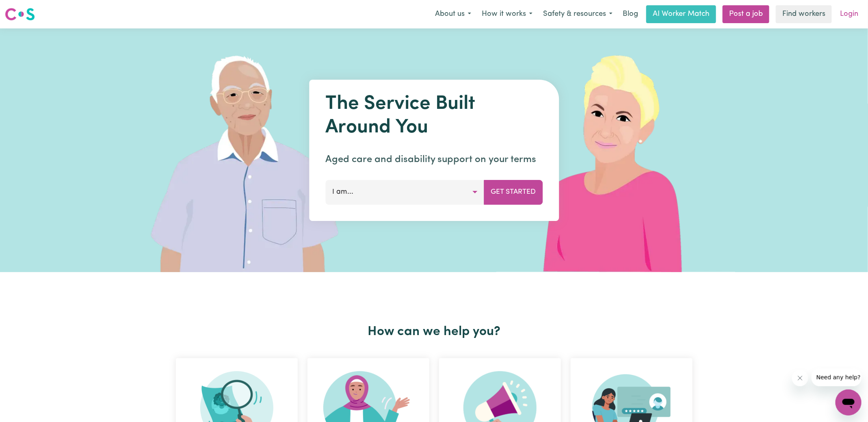 This screenshot has height=422, width=868. Describe the element at coordinates (405, 192) in the screenshot. I see `button: I am...` at that location.